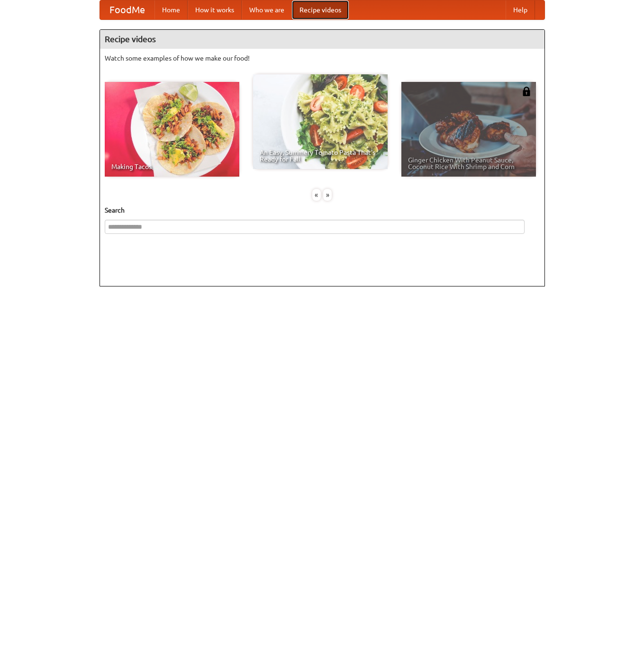 The height and width of the screenshot is (670, 644). What do you see at coordinates (320, 122) in the screenshot?
I see `a: An Easy, Summery Tomato Pasta That's Ready for Fall` at bounding box center [320, 122].